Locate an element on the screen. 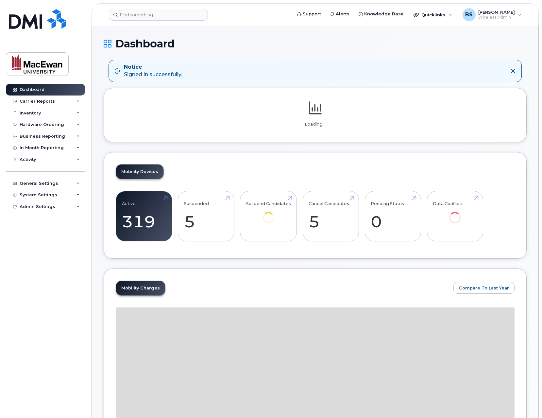 This screenshot has height=418, width=542. a: Suspend Candidates is located at coordinates (268, 213).